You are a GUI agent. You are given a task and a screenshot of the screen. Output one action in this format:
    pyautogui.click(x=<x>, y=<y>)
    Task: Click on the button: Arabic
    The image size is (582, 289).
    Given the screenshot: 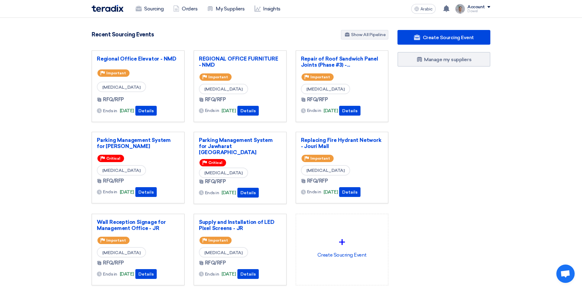 What is the action you would take?
    pyautogui.click(x=424, y=9)
    